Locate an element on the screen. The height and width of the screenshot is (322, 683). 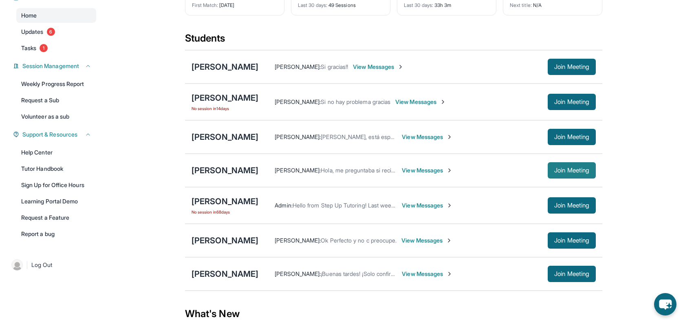
a: Request a Sub is located at coordinates (56, 100).